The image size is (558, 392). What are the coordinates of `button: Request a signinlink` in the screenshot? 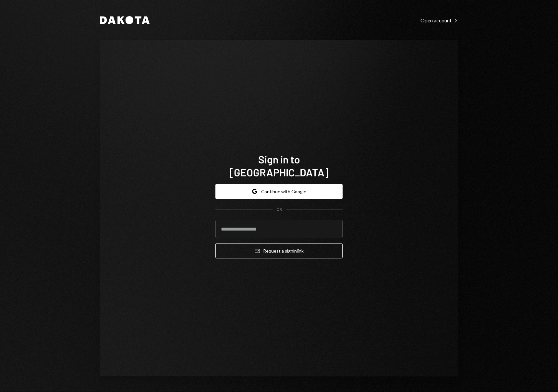 It's located at (279, 250).